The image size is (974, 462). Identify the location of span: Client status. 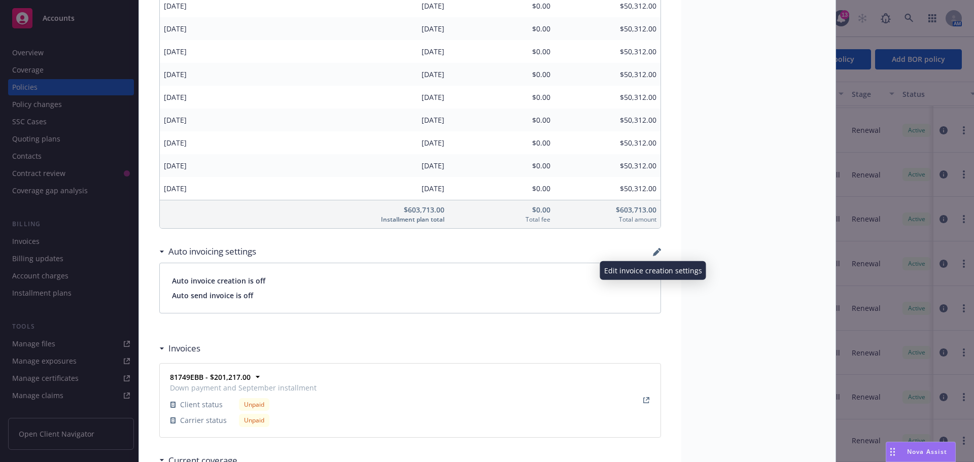
(201, 404).